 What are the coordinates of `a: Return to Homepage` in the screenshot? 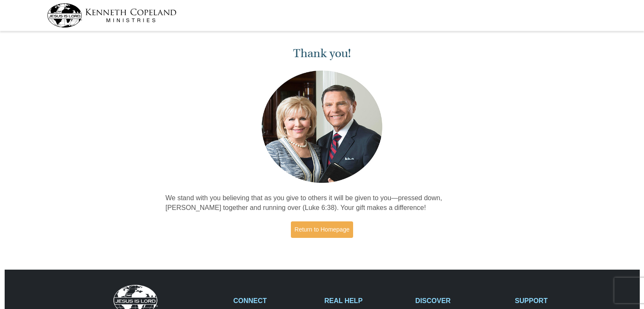 It's located at (322, 229).